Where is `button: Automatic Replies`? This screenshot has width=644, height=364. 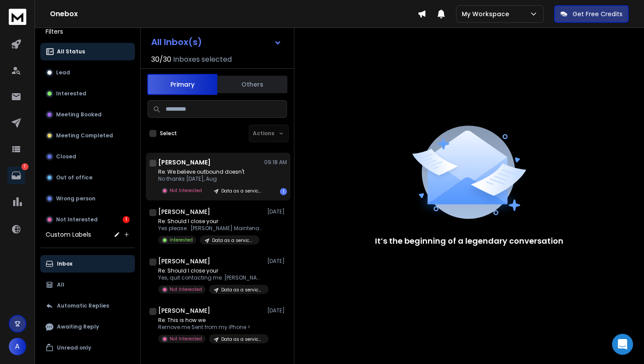
button: Automatic Replies is located at coordinates (88, 306).